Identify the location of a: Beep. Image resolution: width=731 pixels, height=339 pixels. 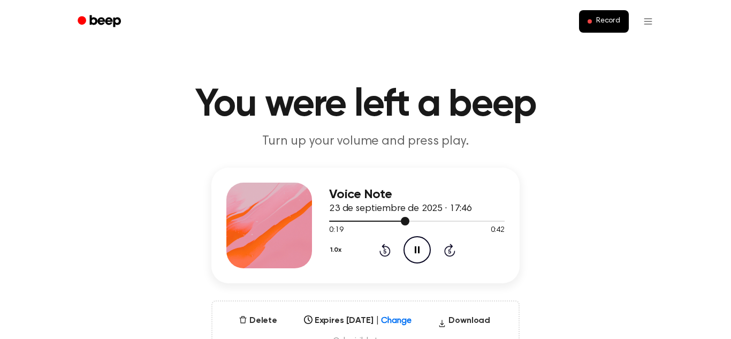
(100, 21).